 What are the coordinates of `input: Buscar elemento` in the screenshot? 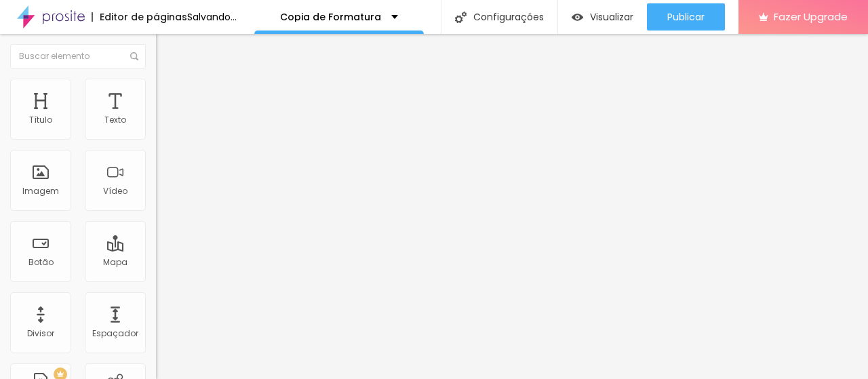 It's located at (78, 57).